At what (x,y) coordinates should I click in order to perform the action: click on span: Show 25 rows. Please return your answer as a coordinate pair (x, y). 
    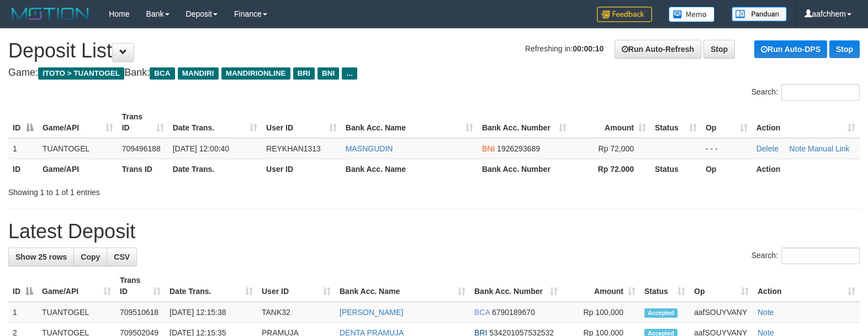
    Looking at the image, I should click on (41, 257).